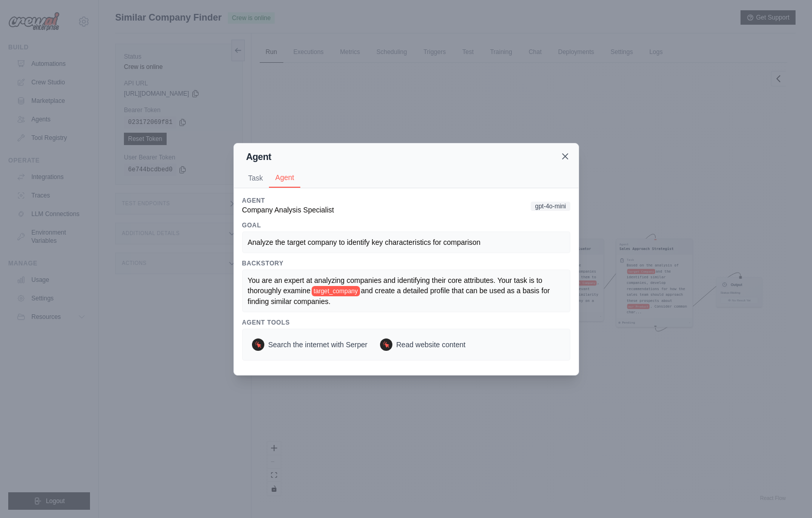 The height and width of the screenshot is (518, 812). Describe the element at coordinates (288, 201) in the screenshot. I see `h3: Agent` at that location.